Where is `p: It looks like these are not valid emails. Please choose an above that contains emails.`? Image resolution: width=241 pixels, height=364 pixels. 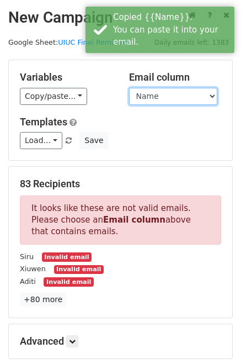 p: It looks like these are not valid emails. Please choose an above that contains emails. is located at coordinates (120, 220).